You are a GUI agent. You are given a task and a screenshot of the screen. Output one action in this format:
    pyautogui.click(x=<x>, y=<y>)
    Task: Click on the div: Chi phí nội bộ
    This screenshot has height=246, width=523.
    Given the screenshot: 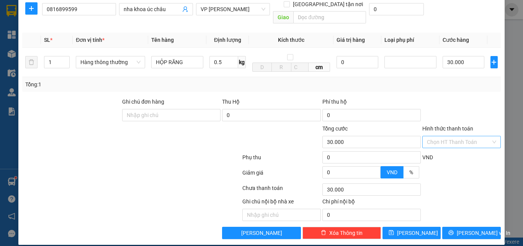 What is the action you would take?
    pyautogui.click(x=372, y=203)
    